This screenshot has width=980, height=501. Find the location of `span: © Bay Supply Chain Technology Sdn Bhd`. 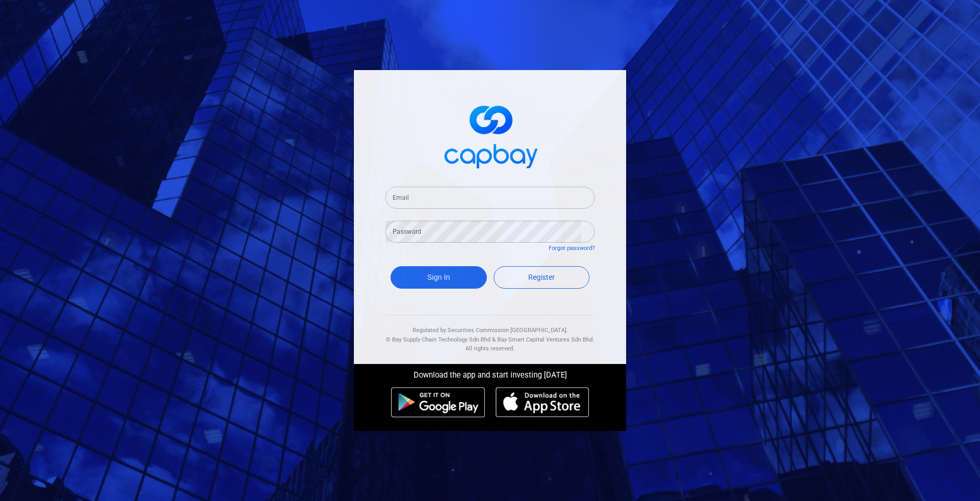

span: © Bay Supply Chain Technology Sdn Bhd is located at coordinates (438, 339).